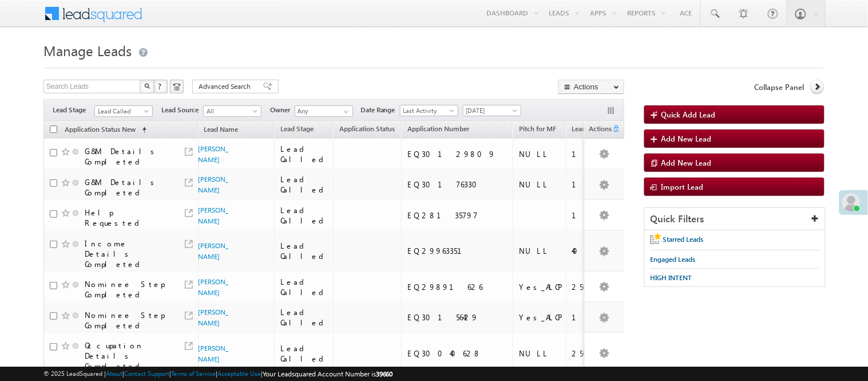 The height and width of the screenshot is (381, 868). I want to click on img: Search, so click(147, 86).